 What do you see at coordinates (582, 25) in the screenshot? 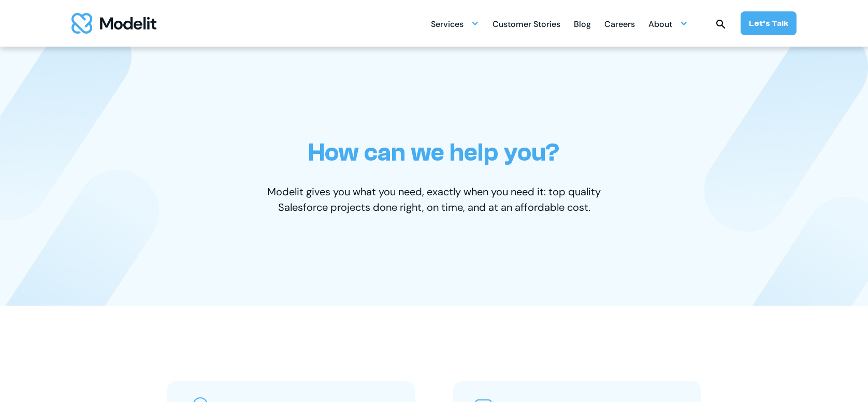
I see `div: Blog` at bounding box center [582, 25].